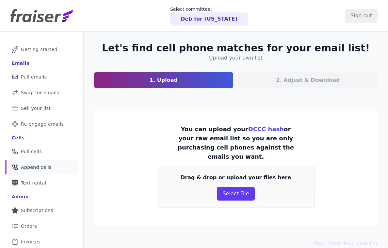 This screenshot has width=388, height=248. What do you see at coordinates (41, 183) in the screenshot?
I see `a: Text rental` at bounding box center [41, 183].